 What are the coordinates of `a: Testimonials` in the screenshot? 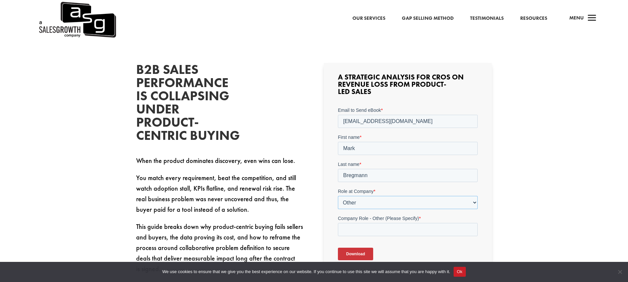 It's located at (487, 18).